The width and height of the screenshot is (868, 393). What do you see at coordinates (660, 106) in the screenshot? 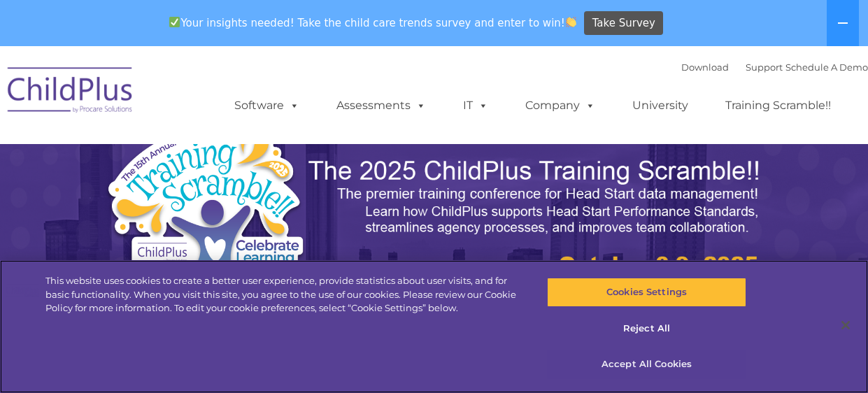
I see `a: University` at bounding box center [660, 106].